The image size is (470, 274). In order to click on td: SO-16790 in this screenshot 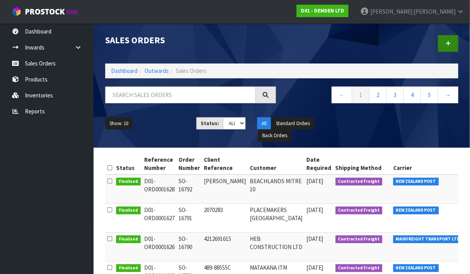, I will do `click(190, 247)`.